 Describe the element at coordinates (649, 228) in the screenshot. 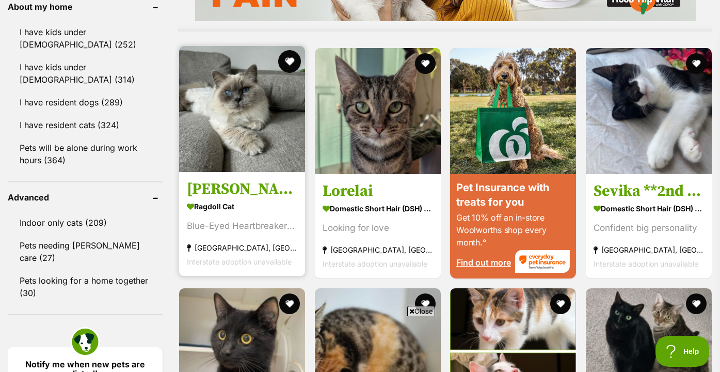

I see `div: Confident big personality` at that location.